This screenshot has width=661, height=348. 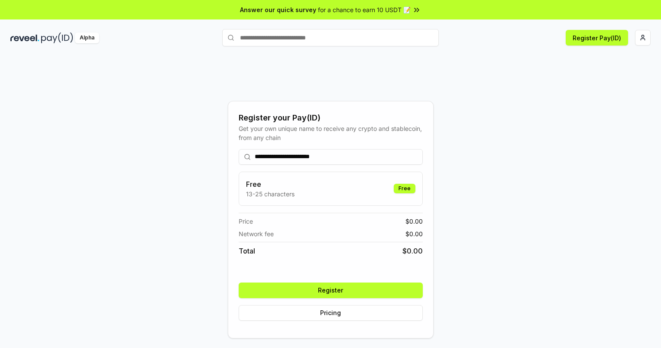 I want to click on img: reveel_dark, so click(x=25, y=38).